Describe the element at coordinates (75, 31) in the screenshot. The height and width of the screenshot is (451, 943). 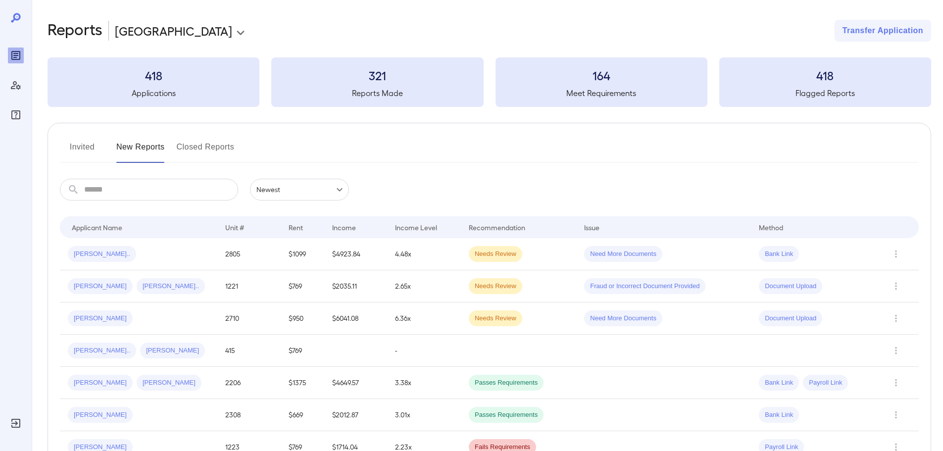
I see `h2: Reports` at that location.